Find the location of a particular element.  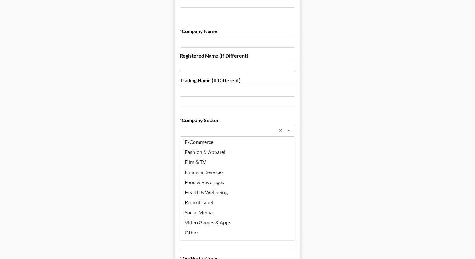

button: Clear is located at coordinates (281, 130).